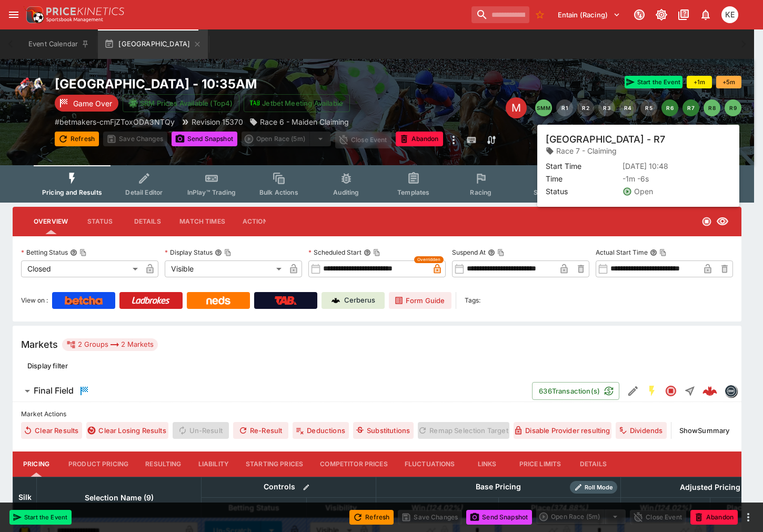 The width and height of the screenshot is (763, 532). What do you see at coordinates (699, 82) in the screenshot?
I see `button: +1m` at bounding box center [699, 82].